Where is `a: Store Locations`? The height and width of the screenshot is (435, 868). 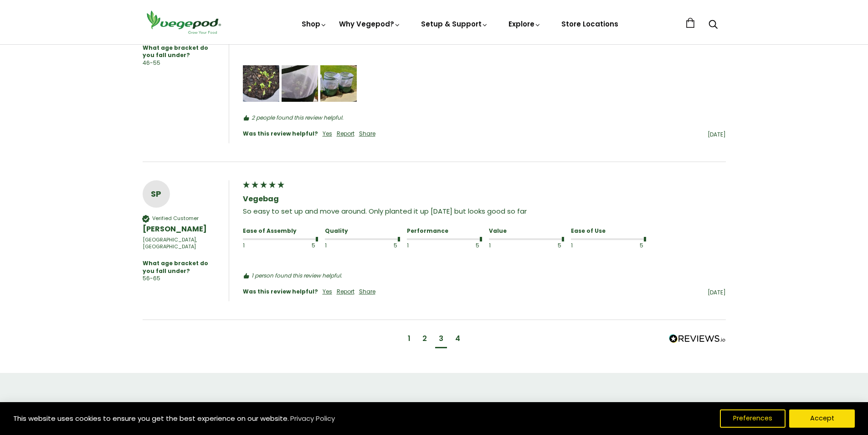
a: Store Locations is located at coordinates (589, 24).